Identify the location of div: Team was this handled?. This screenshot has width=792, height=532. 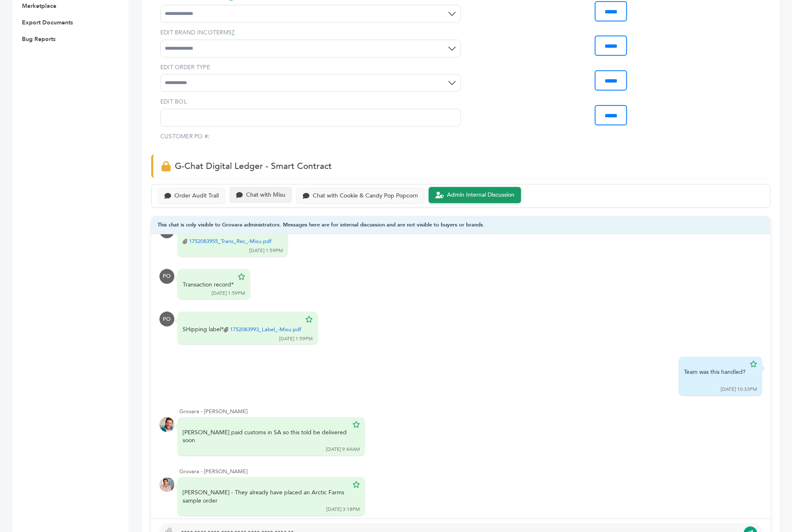
(714, 376).